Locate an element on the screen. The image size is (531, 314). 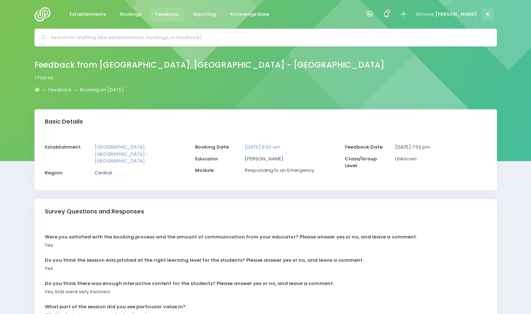
strong: Do you think the session was pitched at the right learning level for the students? Please answer ... is located at coordinates (204, 260).